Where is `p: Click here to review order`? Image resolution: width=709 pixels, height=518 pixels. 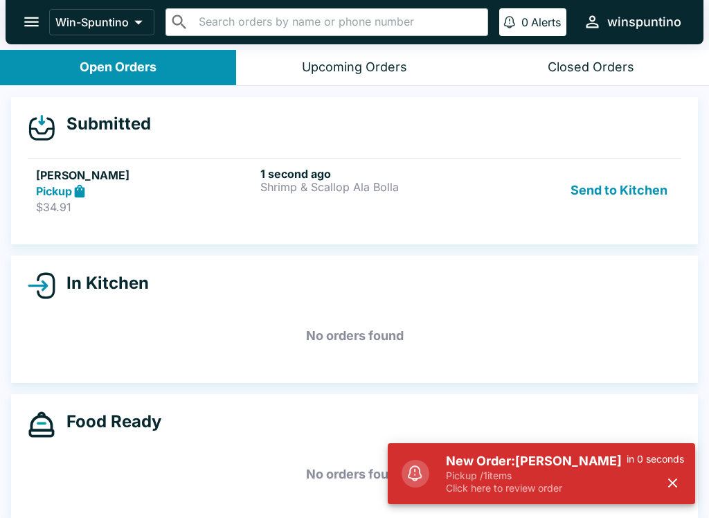
p: Click here to review order is located at coordinates (536, 488).